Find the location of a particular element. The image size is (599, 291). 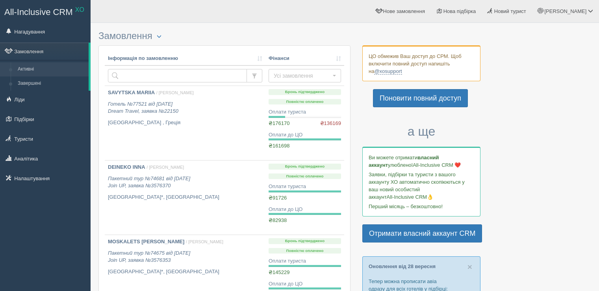

span: All-Inclusive CRM👌 is located at coordinates (410, 197).